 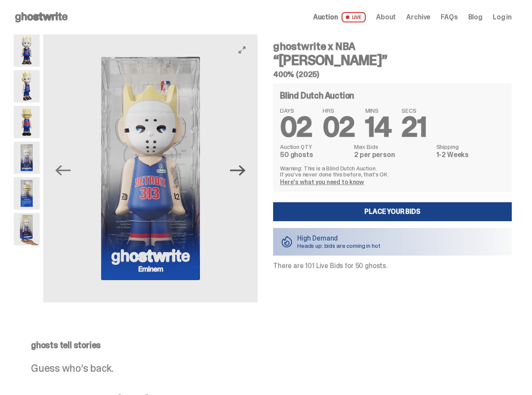 I want to click on button: View full-screen, so click(x=242, y=50).